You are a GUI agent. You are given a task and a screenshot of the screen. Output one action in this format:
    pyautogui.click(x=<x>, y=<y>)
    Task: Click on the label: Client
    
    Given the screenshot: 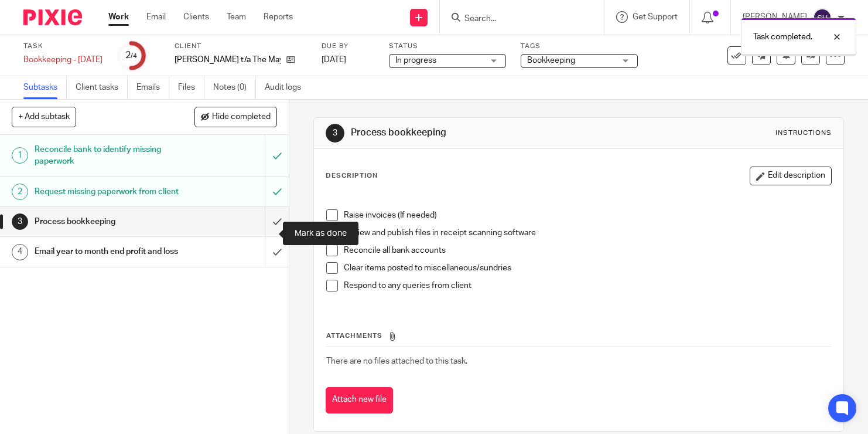 What is the action you would take?
    pyautogui.click(x=241, y=46)
    